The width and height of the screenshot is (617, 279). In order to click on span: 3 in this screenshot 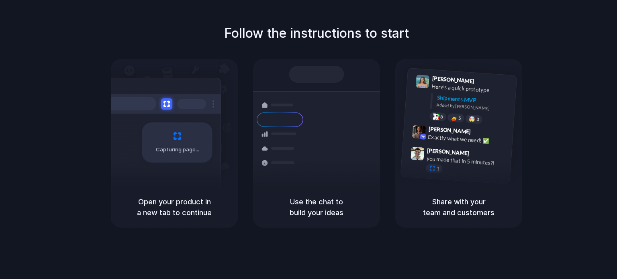, I will do `click(477, 119)`.